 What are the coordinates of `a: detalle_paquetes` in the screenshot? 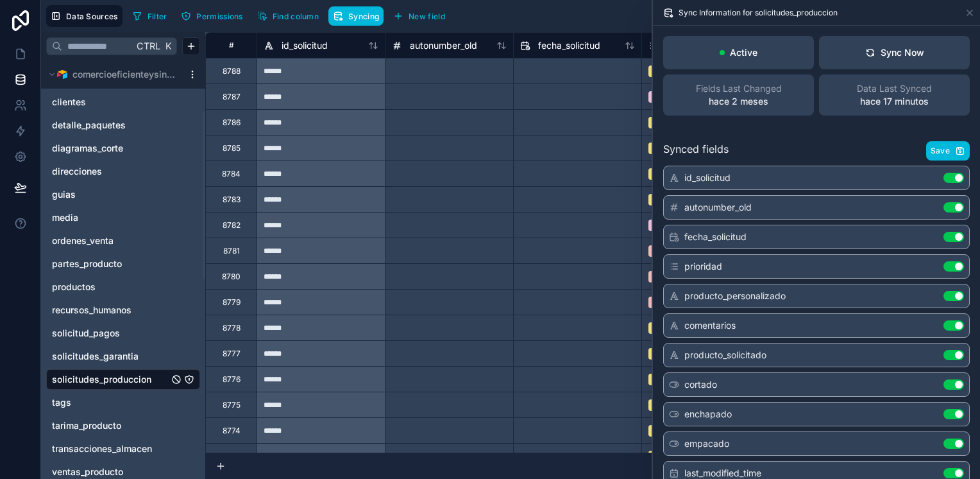 It's located at (111, 125).